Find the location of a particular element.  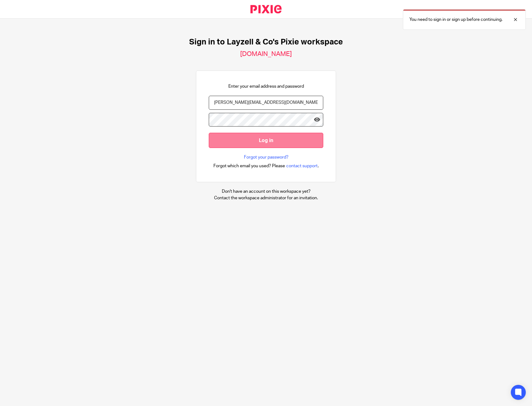

input: name@example.com is located at coordinates (266, 102).